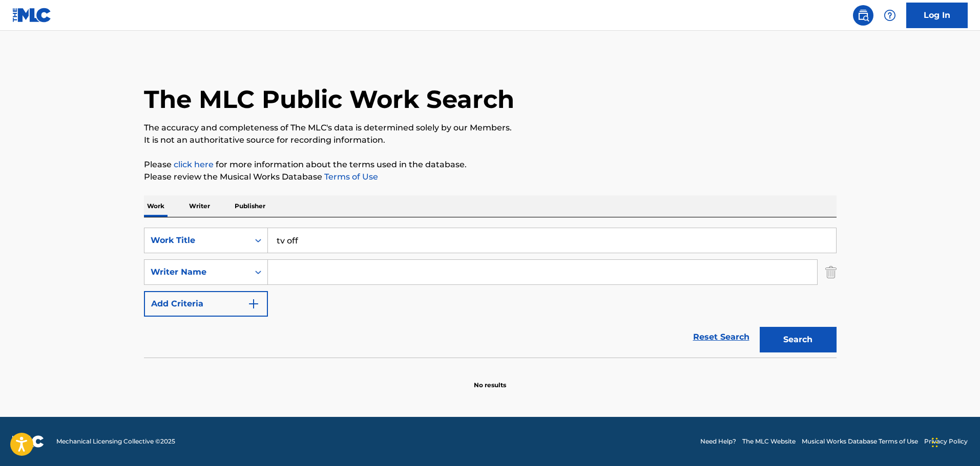  I want to click on h1: The MLC Public Work Search, so click(328, 99).